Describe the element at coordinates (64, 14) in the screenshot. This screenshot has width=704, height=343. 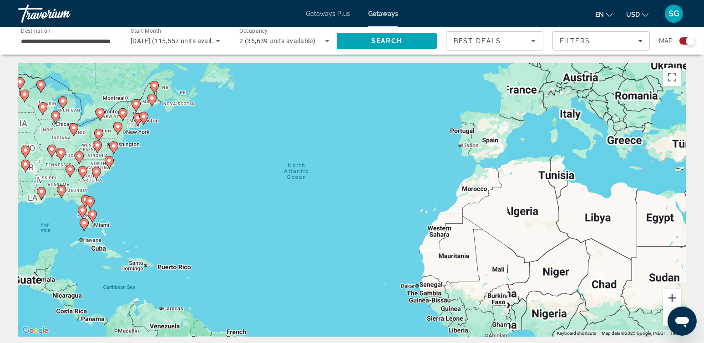
I see `a: Travorium` at that location.